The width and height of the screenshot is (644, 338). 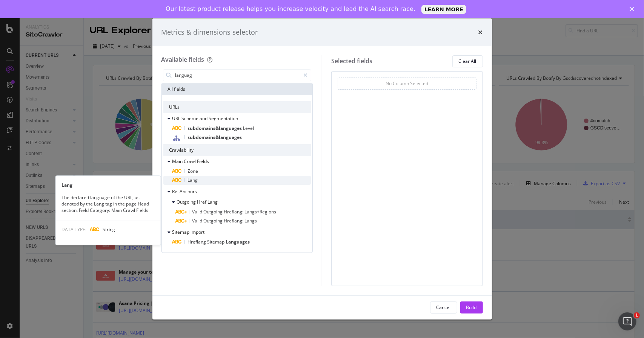 What do you see at coordinates (183, 60) in the screenshot?
I see `div: Available fields` at bounding box center [183, 60].